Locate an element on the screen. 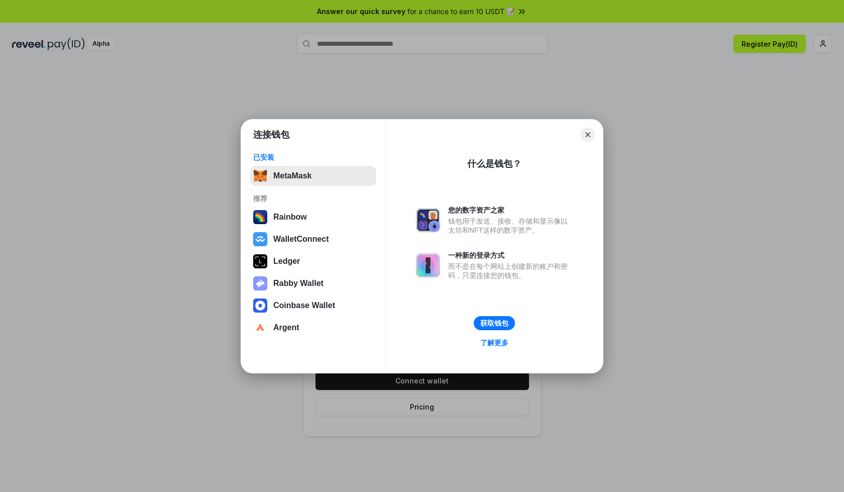  div: 钱包用于发送、接收、存储和显示像以太坊和NFT这样的数字资产。 is located at coordinates (510, 226).